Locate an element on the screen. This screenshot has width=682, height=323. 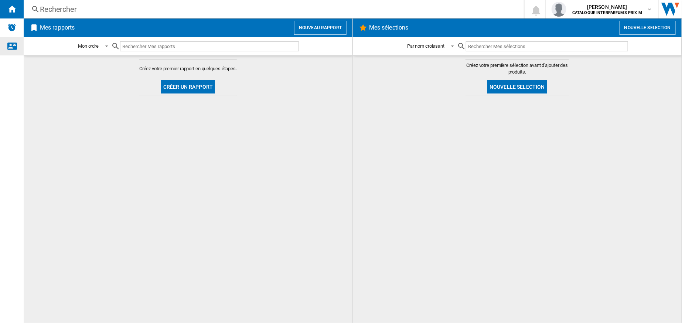
button: Nouveau rapport is located at coordinates (320, 28).